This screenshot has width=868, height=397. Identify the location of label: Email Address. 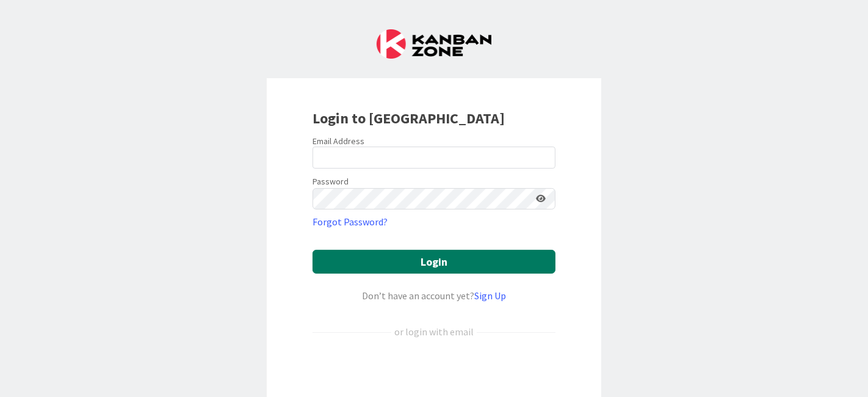
(338, 141).